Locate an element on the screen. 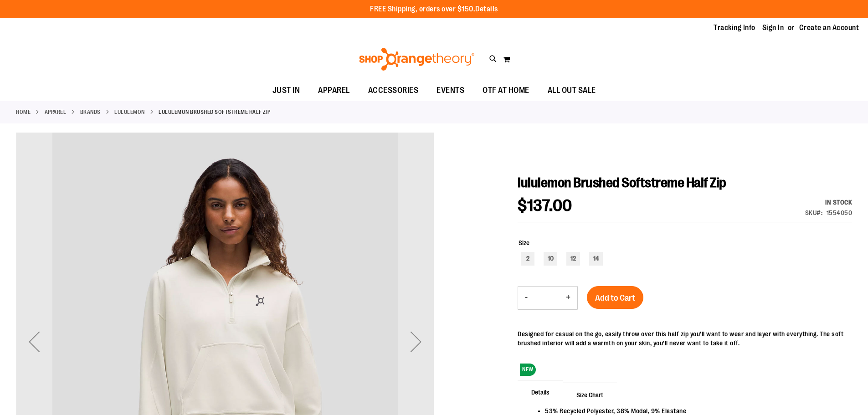 This screenshot has height=415, width=868. a: Create an Account is located at coordinates (829, 28).